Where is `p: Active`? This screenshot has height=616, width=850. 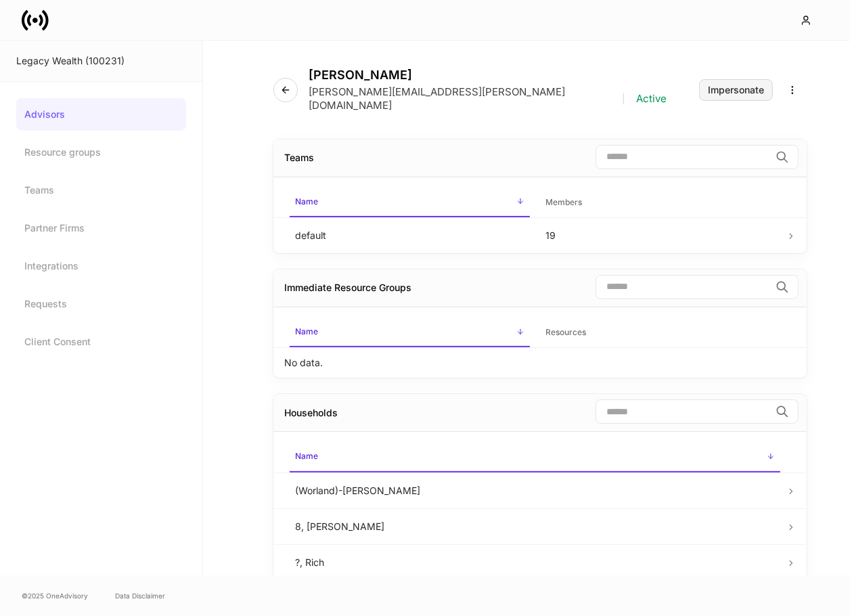
p: Active is located at coordinates (651, 99).